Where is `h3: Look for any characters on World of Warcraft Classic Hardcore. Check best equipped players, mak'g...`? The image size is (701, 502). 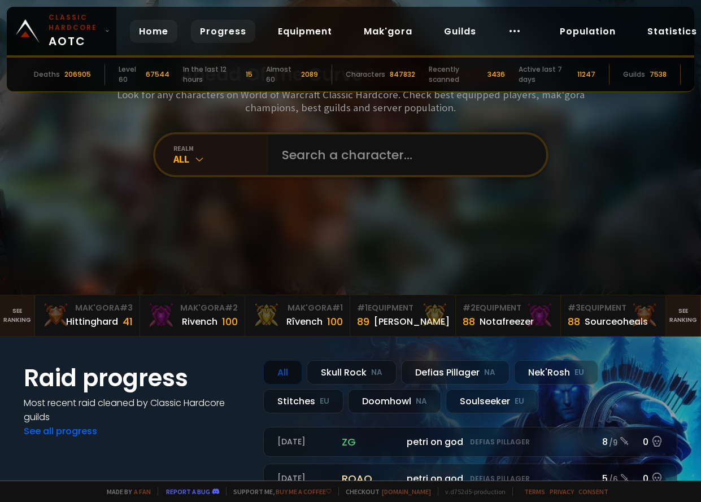
h3: Look for any characters on World of Warcraft Classic Hardcore. Check best equipped players, mak'g... is located at coordinates (351, 101).